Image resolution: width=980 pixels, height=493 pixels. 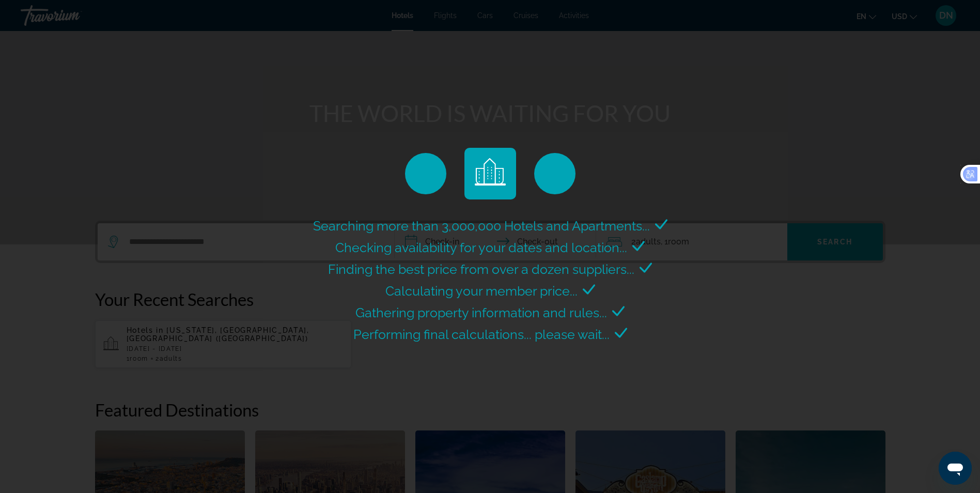 What do you see at coordinates (481, 247) in the screenshot?
I see `span: Checking availability for your dates and location...` at bounding box center [481, 247].